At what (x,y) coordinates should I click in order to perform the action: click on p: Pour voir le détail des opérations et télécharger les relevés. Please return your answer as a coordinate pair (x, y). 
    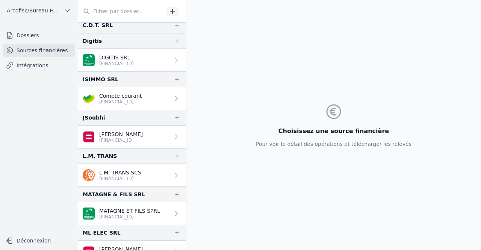
    Looking at the image, I should click on (334, 144).